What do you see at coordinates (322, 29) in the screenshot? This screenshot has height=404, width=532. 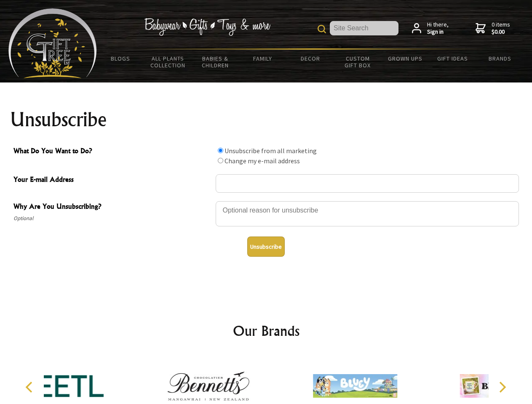 I see `img: product search` at bounding box center [322, 29].